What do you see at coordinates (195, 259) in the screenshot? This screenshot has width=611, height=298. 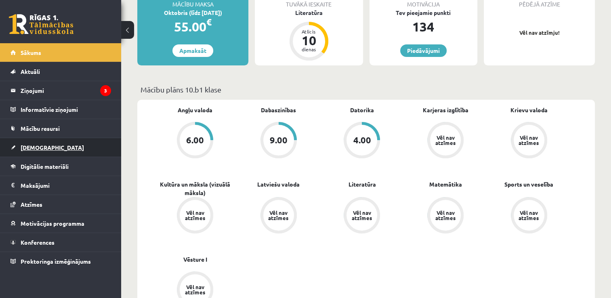 I see `a: Vēsture I` at bounding box center [195, 259].